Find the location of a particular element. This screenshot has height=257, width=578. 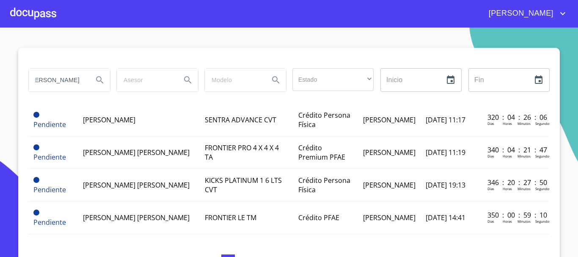

p: 320 : 04 : 26 : 06 is located at coordinates (516, 117).